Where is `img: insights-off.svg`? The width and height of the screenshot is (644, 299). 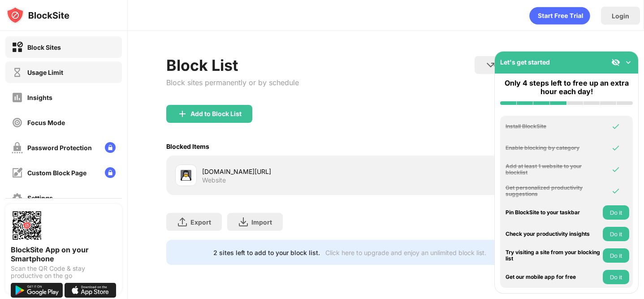
img: insights-off.svg is located at coordinates (17, 97).